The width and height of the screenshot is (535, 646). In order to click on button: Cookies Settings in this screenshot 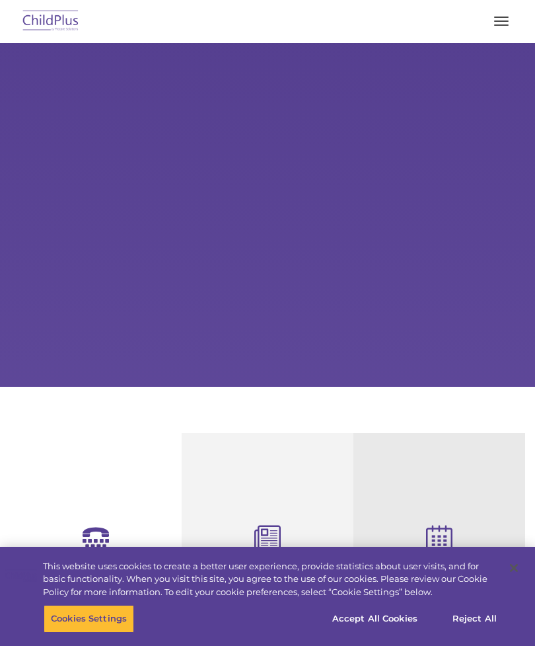, I will do `click(89, 619)`.